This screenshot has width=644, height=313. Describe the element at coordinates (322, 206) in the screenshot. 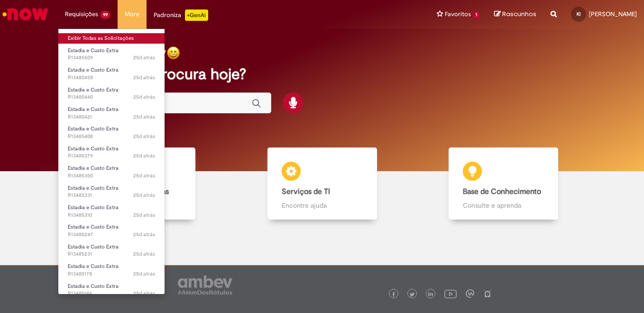

I see `p: Encontre ajuda` at that location.